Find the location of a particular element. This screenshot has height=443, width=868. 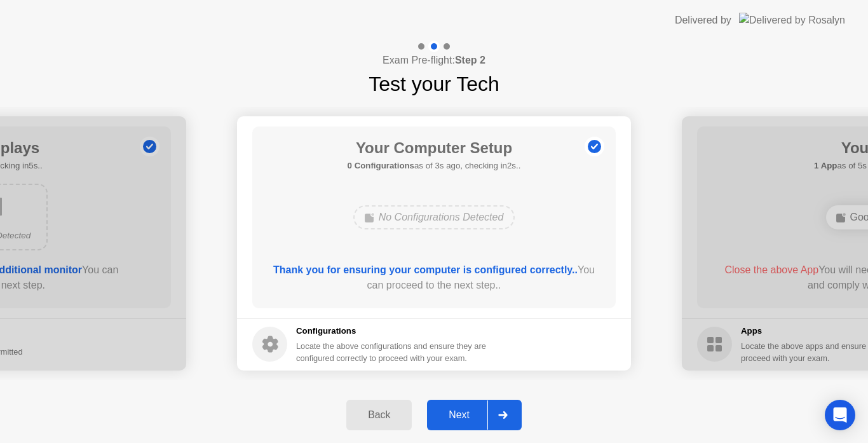

div: Locate the above configurations and ensure they are configured correctly to proceed with your exam. is located at coordinates (392, 352).